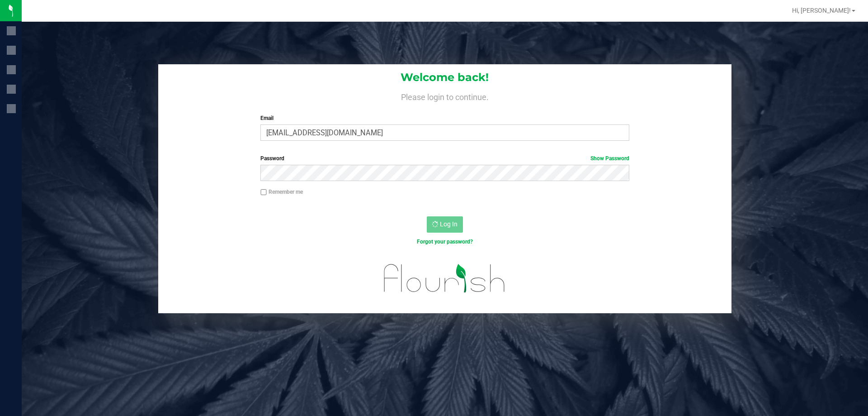  I want to click on label: Remember me, so click(282, 192).